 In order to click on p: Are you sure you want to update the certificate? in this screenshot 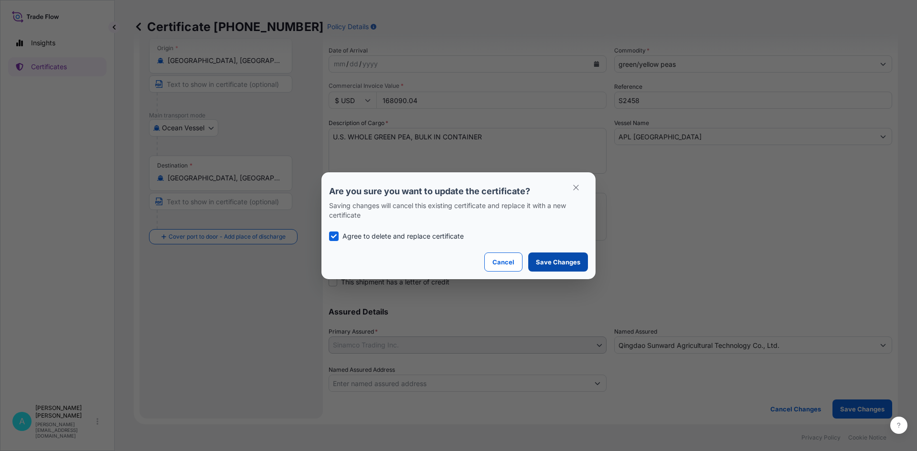, I will do `click(459, 192)`.